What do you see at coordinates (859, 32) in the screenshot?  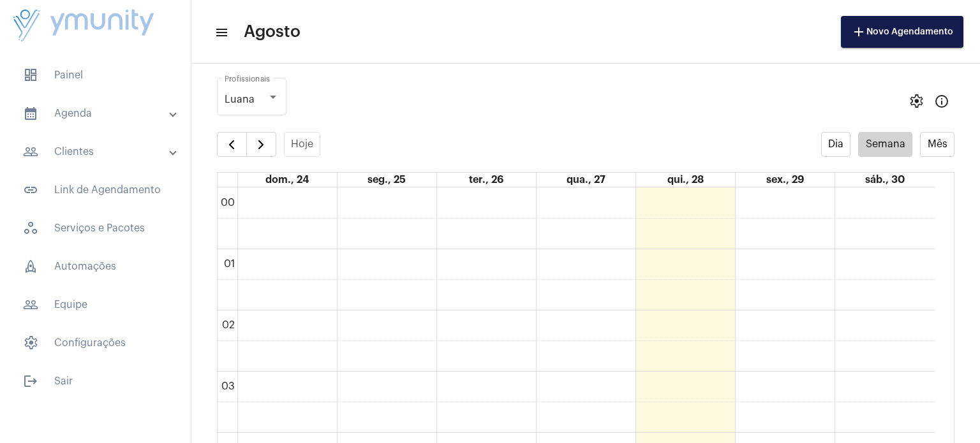 I see `mat-icon: add` at bounding box center [859, 32].